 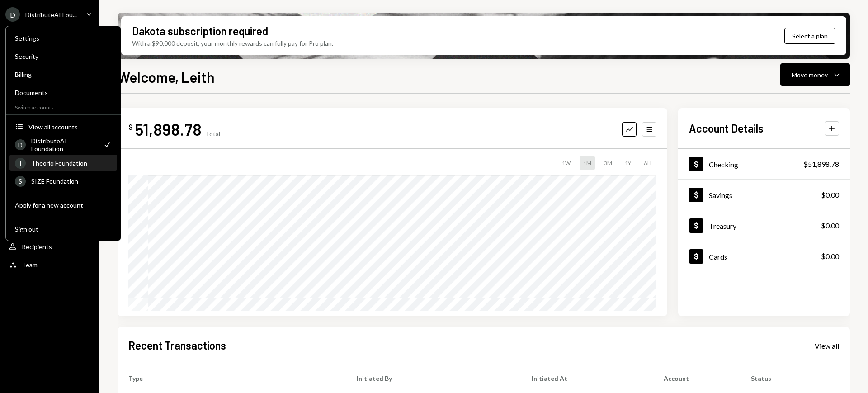 I want to click on th: Account, so click(x=696, y=378).